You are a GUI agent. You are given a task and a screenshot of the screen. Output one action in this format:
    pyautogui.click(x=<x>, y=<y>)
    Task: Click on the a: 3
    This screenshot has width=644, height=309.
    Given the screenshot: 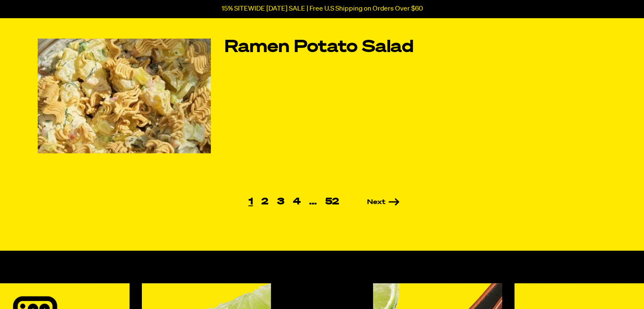 What is the action you would take?
    pyautogui.click(x=280, y=202)
    